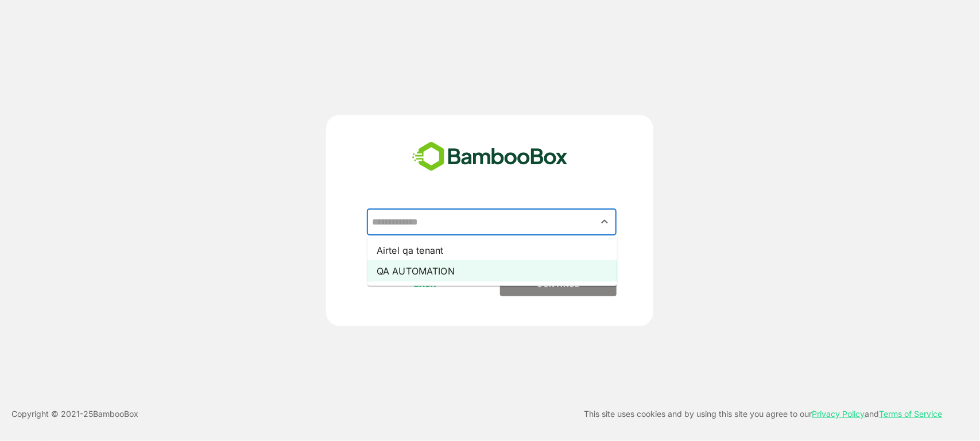 This screenshot has height=441, width=980. I want to click on img: bamboobox, so click(490, 156).